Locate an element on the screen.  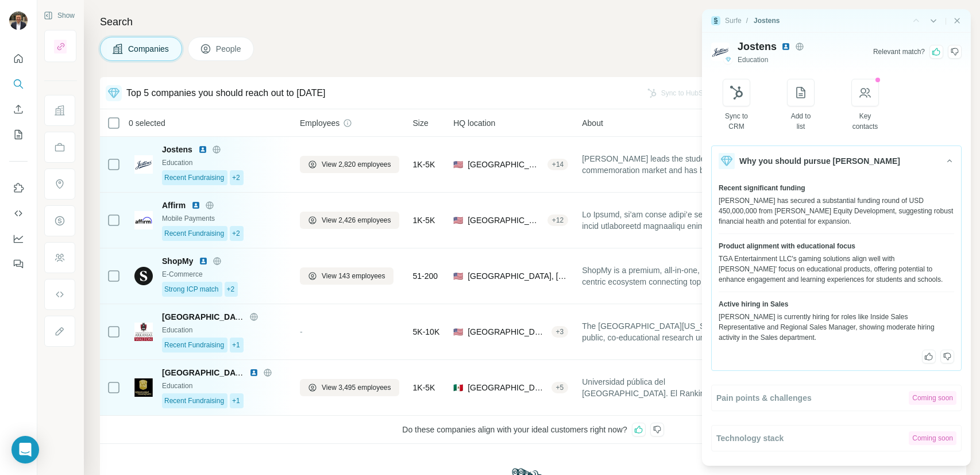
span: 51-200 is located at coordinates (426, 276).